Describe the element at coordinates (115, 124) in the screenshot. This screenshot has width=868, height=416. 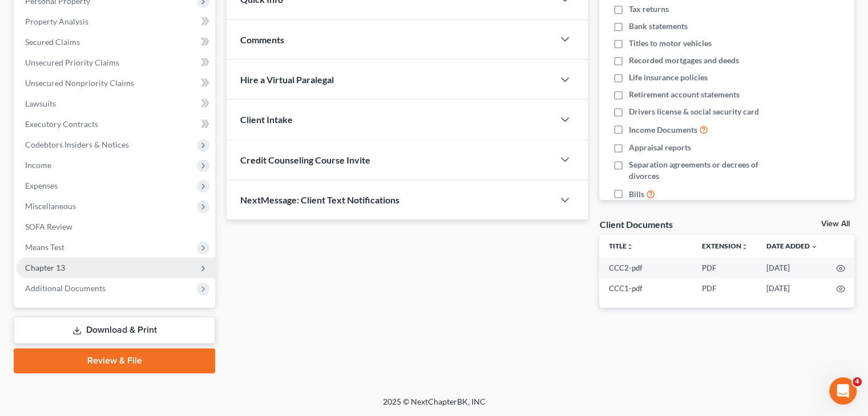
I see `a: Executory Contracts` at that location.